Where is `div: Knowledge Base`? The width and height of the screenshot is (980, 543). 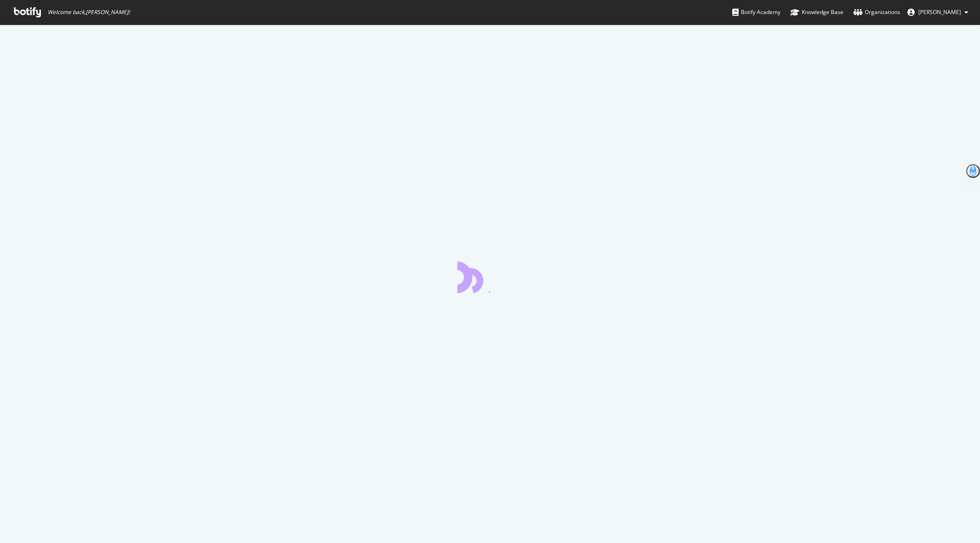 div: Knowledge Base is located at coordinates (816, 12).